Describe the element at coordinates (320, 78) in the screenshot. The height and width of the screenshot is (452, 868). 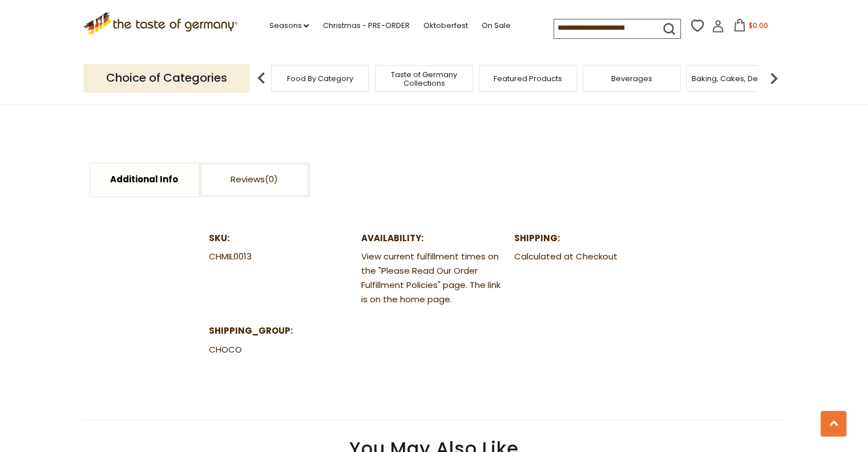
I see `span: Food By Category` at that location.